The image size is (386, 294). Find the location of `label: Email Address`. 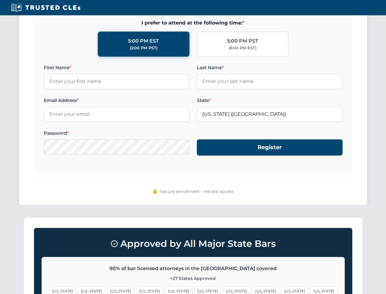

label: Email Address is located at coordinates (117, 100).